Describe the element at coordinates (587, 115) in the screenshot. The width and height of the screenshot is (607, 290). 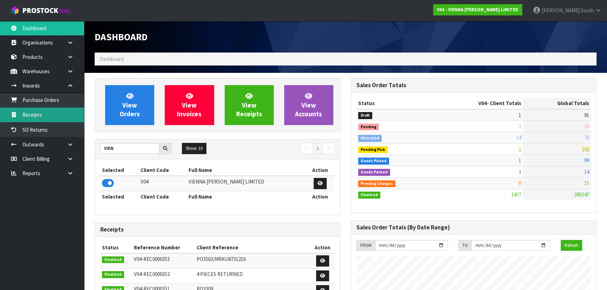
I see `span: 91` at that location.